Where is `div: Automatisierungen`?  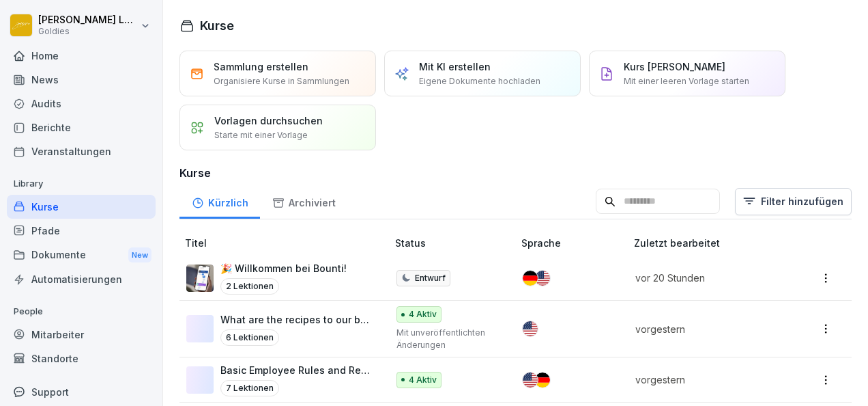
div: Automatisierungen is located at coordinates (81, 279).